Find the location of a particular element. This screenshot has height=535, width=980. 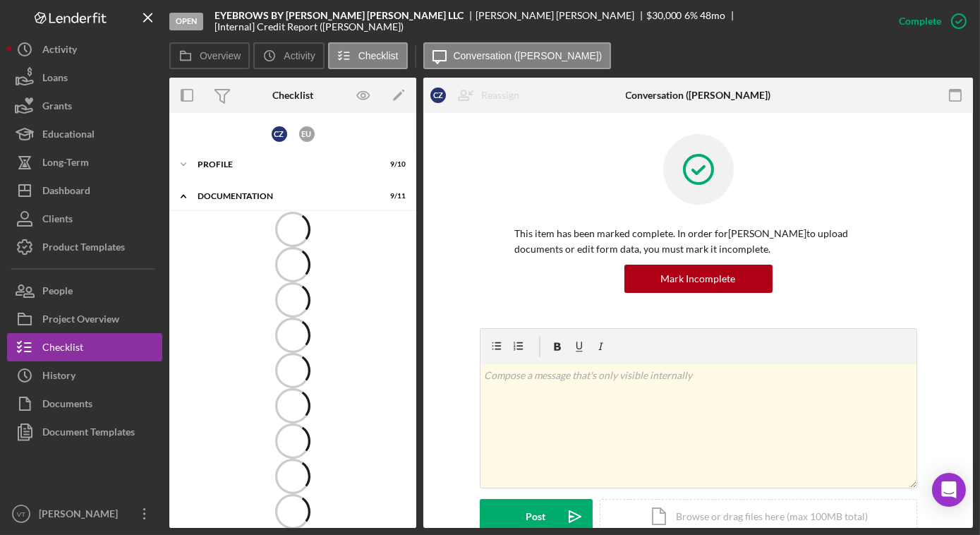

div: Loans is located at coordinates (55, 79).